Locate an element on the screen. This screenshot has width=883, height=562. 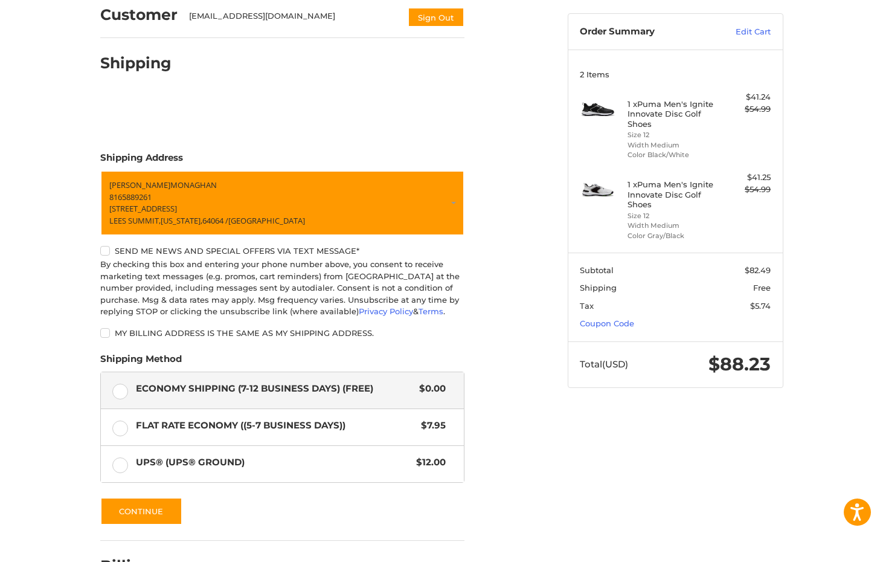
a: Edit Cart is located at coordinates (740, 32).